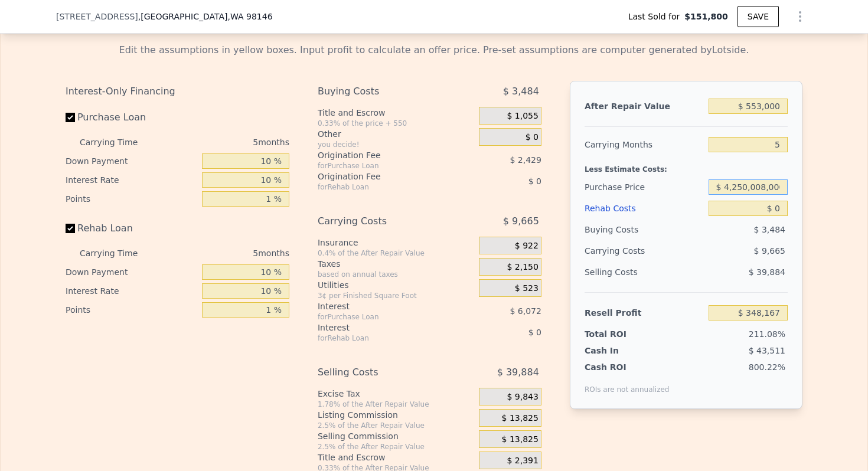 The image size is (868, 471). What do you see at coordinates (396, 134) in the screenshot?
I see `div: Other` at bounding box center [396, 134].